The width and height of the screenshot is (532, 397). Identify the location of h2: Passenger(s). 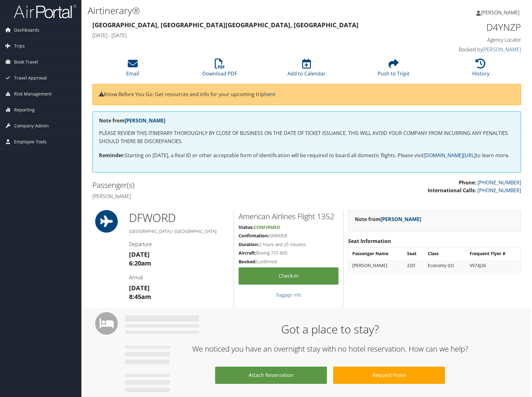
(197, 185).